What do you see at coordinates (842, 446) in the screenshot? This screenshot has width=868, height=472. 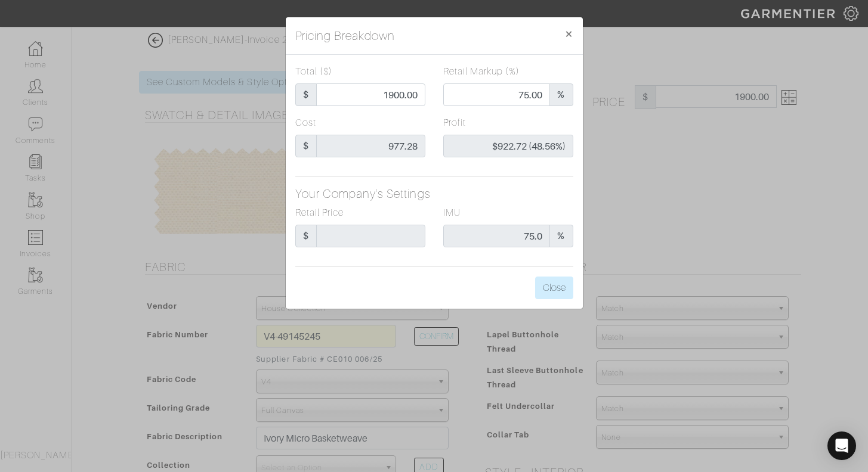 I see `div: Open Intercom Messenger` at bounding box center [842, 446].